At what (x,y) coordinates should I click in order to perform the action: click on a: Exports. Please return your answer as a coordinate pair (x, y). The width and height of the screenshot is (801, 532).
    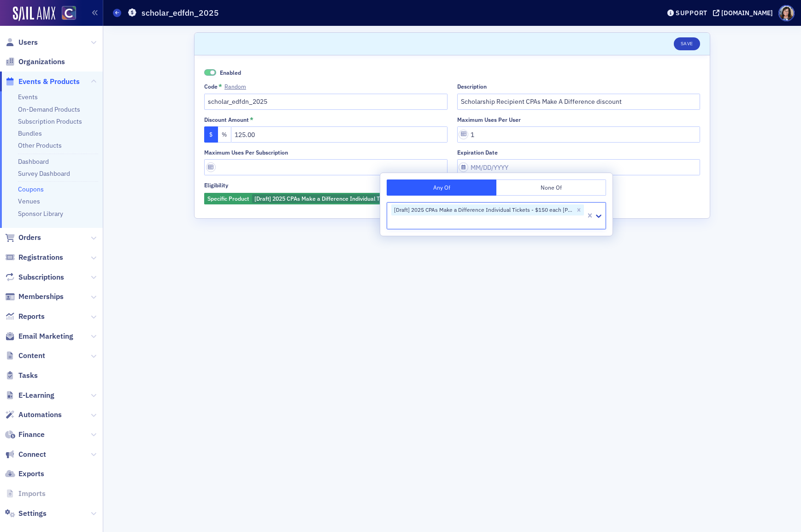
    Looking at the image, I should click on (24, 474).